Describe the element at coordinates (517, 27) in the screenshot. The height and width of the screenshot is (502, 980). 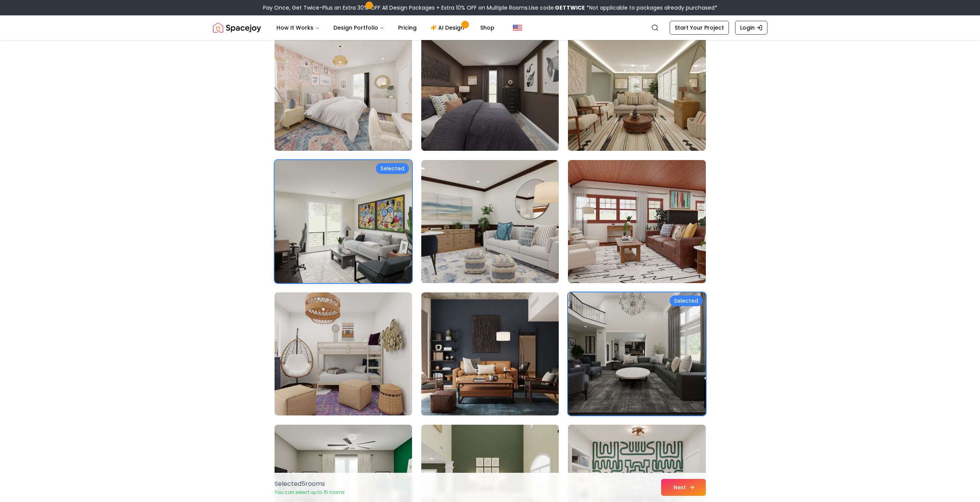
I see `img: United States` at that location.